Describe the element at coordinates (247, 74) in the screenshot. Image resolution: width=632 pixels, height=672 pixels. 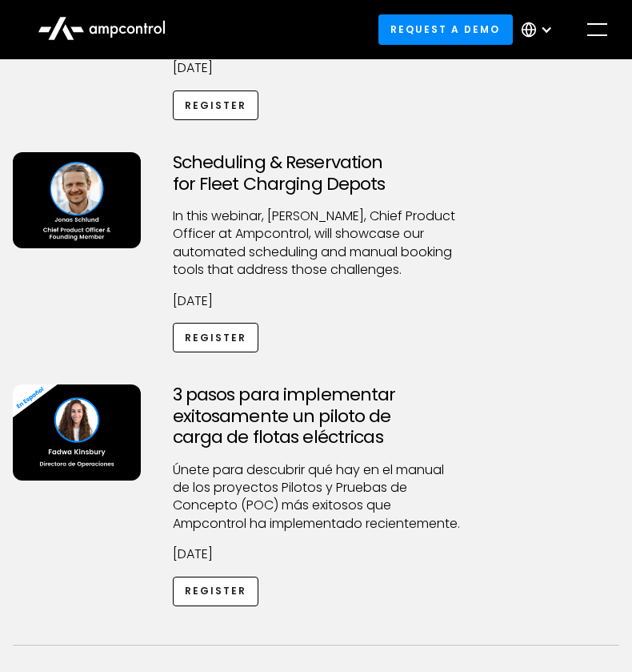
I see `span: Phone number` at that location.